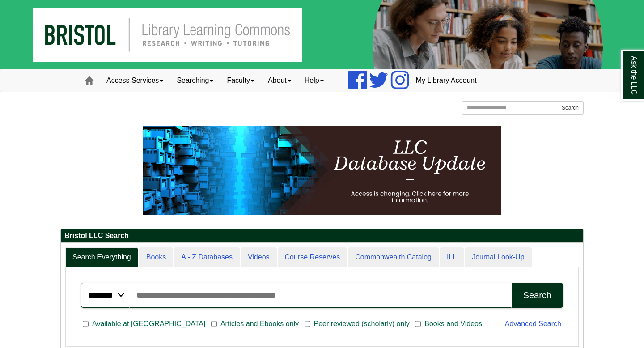  What do you see at coordinates (453, 324) in the screenshot?
I see `span: Books and Videos` at bounding box center [453, 324].